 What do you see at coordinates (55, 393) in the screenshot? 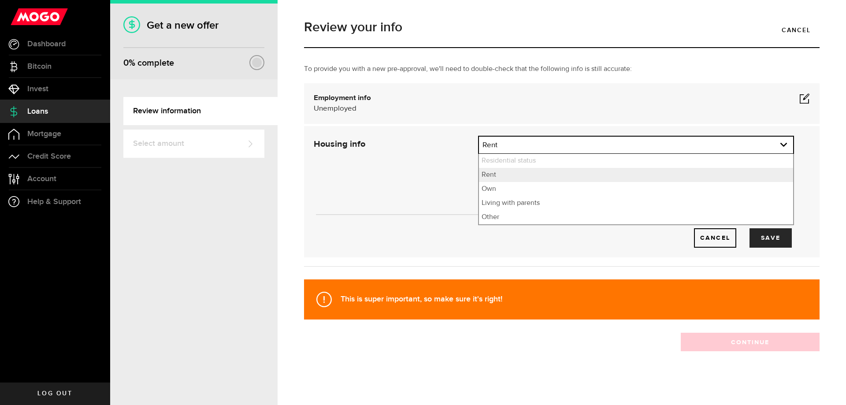
I see `span: Log out` at bounding box center [55, 393].